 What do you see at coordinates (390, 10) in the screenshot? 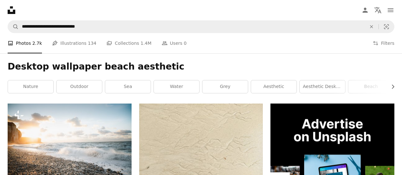
I see `button: Menu` at bounding box center [390, 10].